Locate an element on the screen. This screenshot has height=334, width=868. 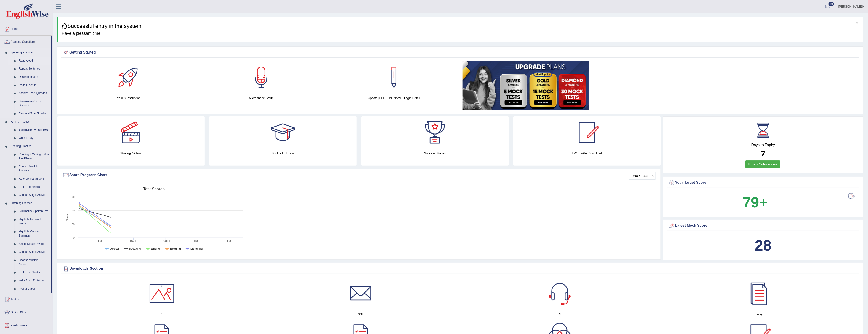
h4: Strategy Videos is located at coordinates (131, 153).